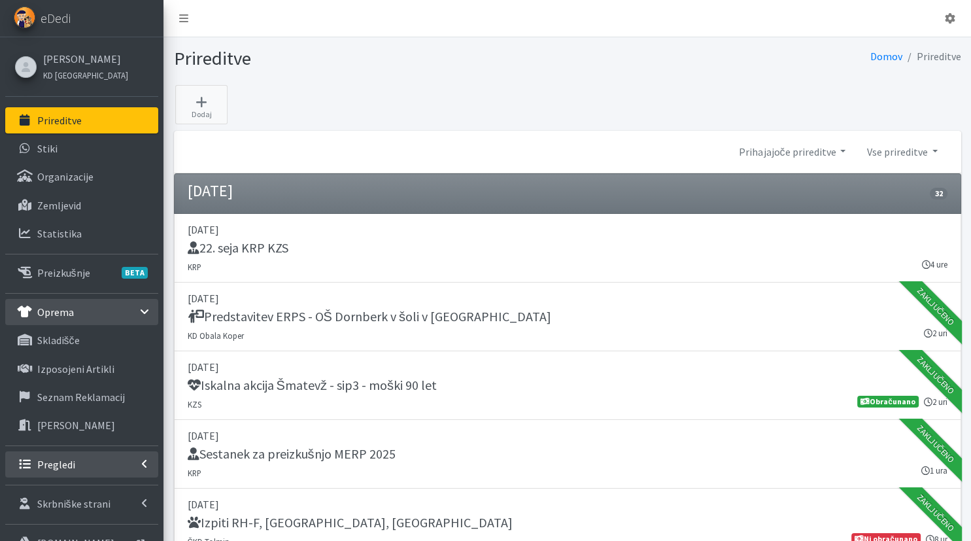  Describe the element at coordinates (60, 234) in the screenshot. I see `p: Statistika` at that location.